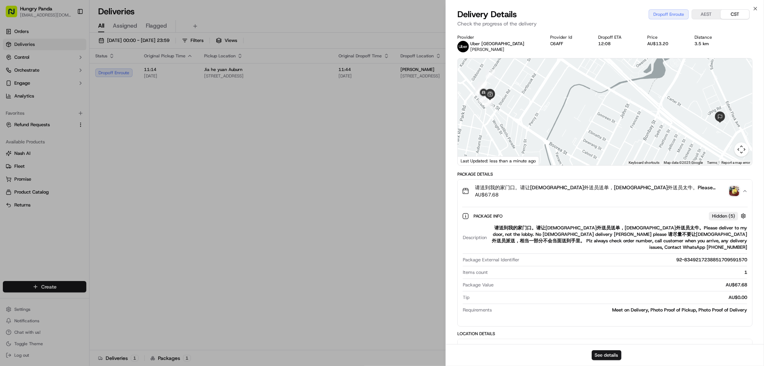 The width and height of the screenshot is (764, 366). What do you see at coordinates (610, 297) in the screenshot?
I see `div: AU$0.00` at bounding box center [610, 297].